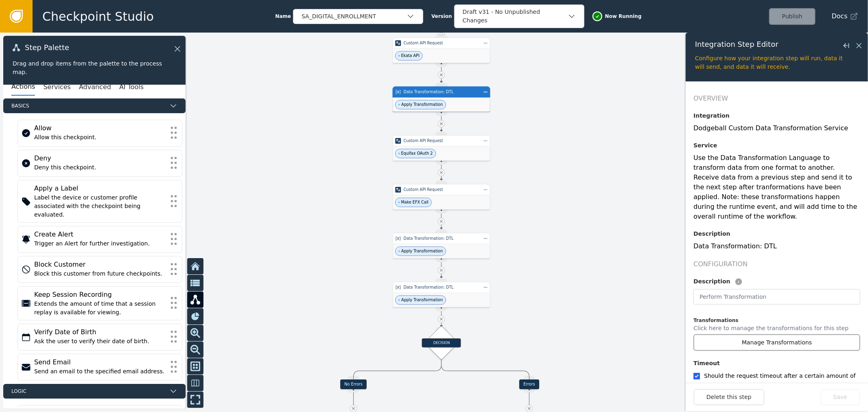 This screenshot has height=412, width=868. What do you see at coordinates (100, 206) in the screenshot?
I see `div: Label the device or customer profile associated with the checkpoint being evaluated.` at bounding box center [100, 206].